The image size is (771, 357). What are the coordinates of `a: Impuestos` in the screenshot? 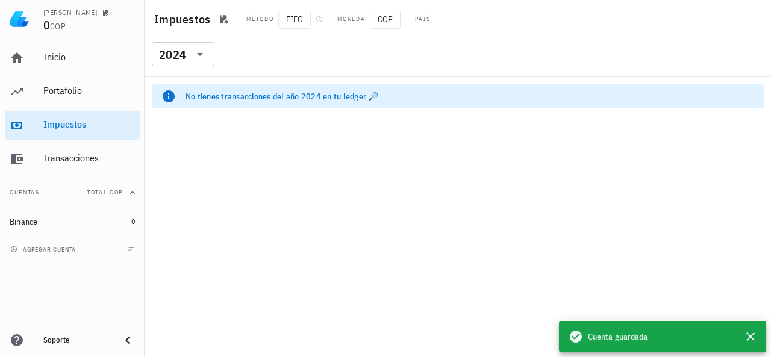 It's located at (72, 125).